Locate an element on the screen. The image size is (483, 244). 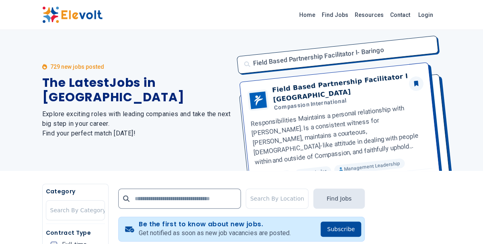
button: Subscribe is located at coordinates (341, 229).